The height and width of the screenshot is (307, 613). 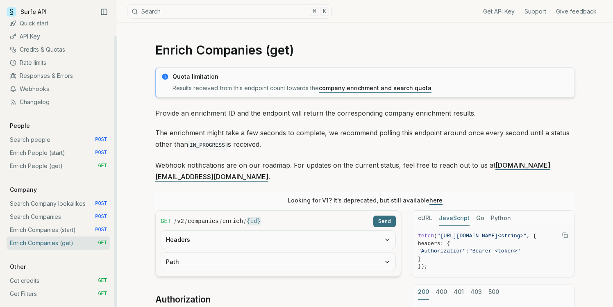 I want to click on button: JavaScript, so click(x=454, y=218).